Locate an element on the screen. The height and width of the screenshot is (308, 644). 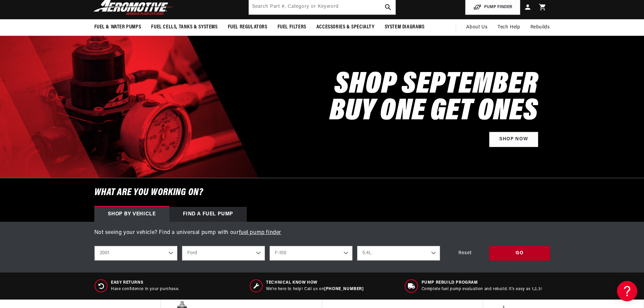
summary: Fuel Filters is located at coordinates (292, 27).